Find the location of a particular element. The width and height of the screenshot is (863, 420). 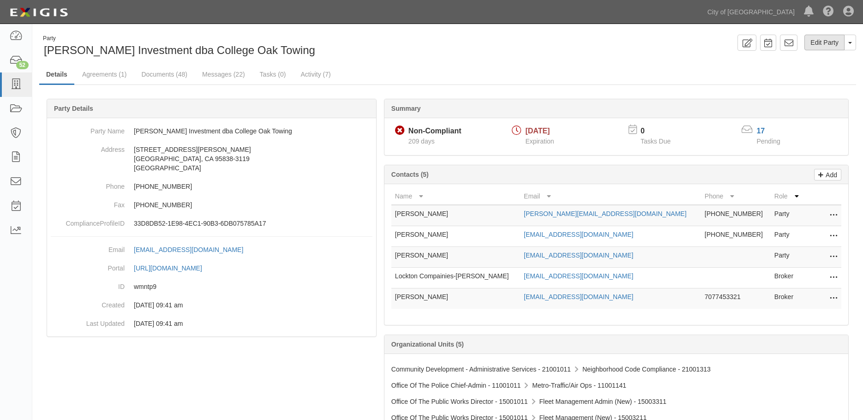

a: Messages (22) is located at coordinates (223, 74).